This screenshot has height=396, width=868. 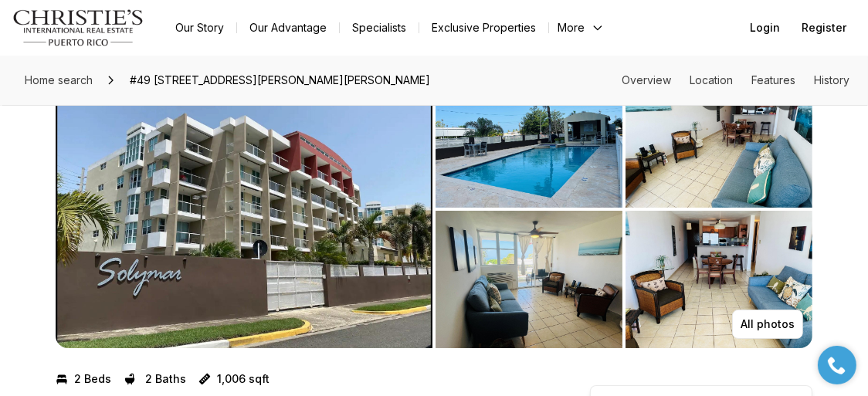 What do you see at coordinates (582, 28) in the screenshot?
I see `button: More` at bounding box center [582, 28].